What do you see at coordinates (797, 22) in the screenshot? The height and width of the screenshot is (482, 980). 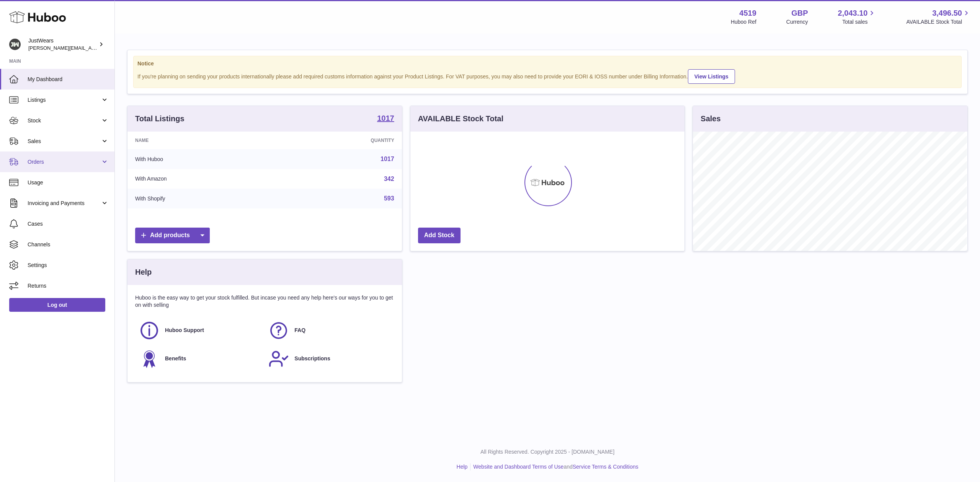 I see `div: Currency` at bounding box center [797, 22].